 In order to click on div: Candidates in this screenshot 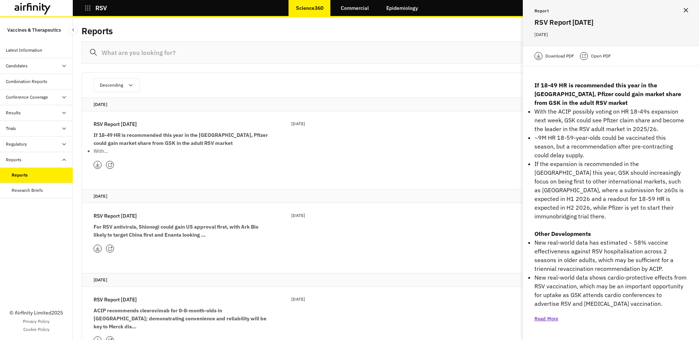, I will do `click(17, 66)`.